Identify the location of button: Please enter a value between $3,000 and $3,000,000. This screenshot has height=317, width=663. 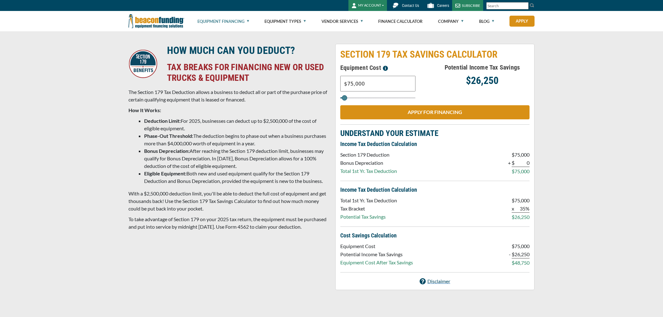
(385, 68).